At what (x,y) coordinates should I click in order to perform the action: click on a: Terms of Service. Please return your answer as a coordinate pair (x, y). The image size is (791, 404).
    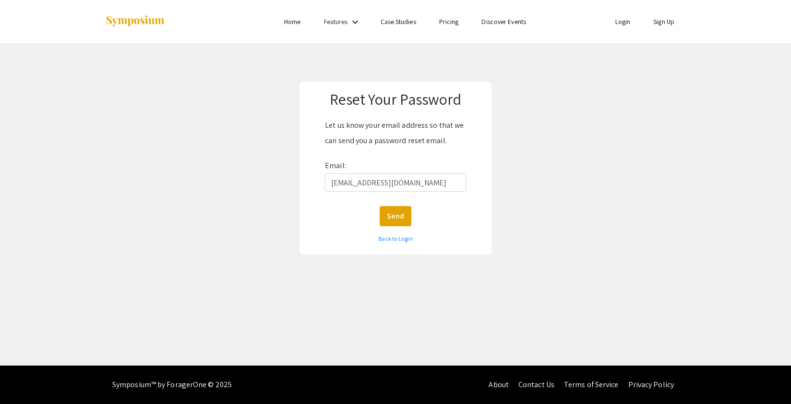
    Looking at the image, I should click on (591, 384).